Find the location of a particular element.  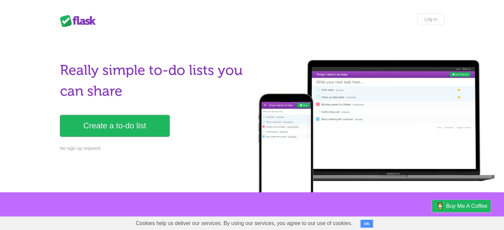

a: Buy me a coffee is located at coordinates (461, 206).